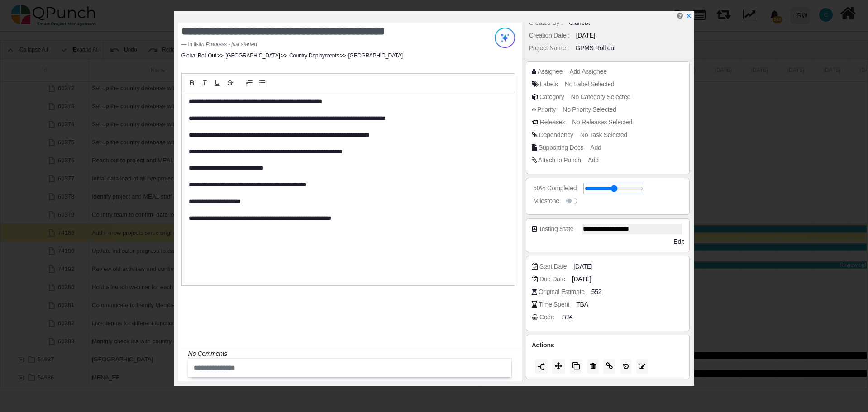  I want to click on div: Project Name :, so click(549, 48).